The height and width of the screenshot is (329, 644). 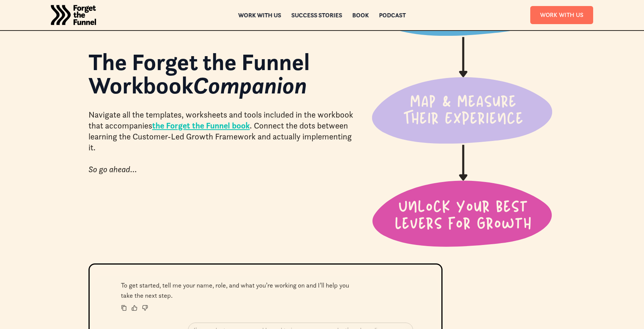 I want to click on div: Navigate all the templates, worksheets and tools included in the workbook that accompanies . Conn..., so click(x=224, y=142).